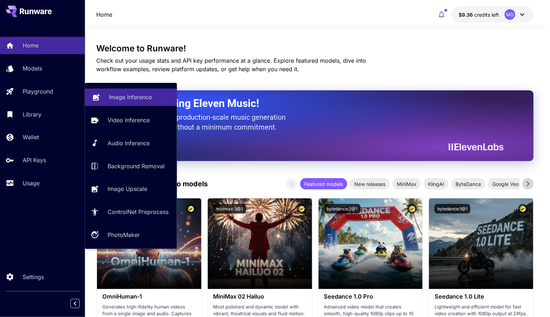  What do you see at coordinates (468, 184) in the screenshot?
I see `span: ByteDance` at bounding box center [468, 184].